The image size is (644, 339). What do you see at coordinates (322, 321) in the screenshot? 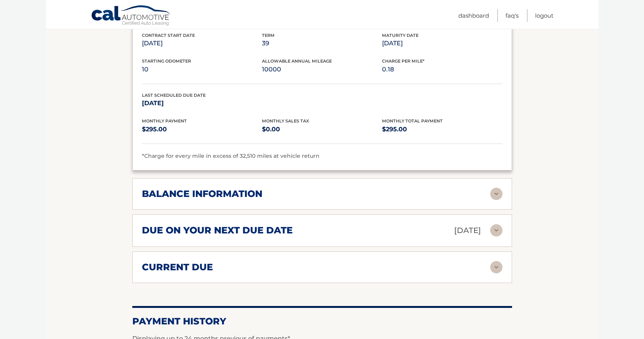
I see `h2: Payment History` at bounding box center [322, 321].